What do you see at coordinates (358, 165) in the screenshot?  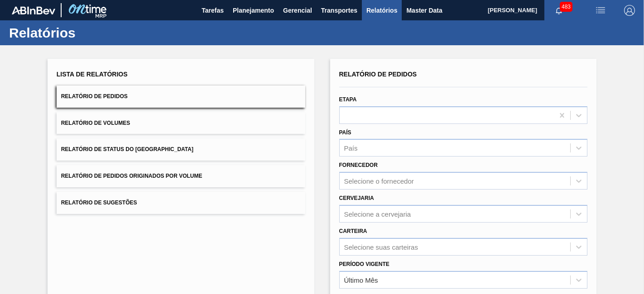 I see `label: Fornecedor` at bounding box center [358, 165].